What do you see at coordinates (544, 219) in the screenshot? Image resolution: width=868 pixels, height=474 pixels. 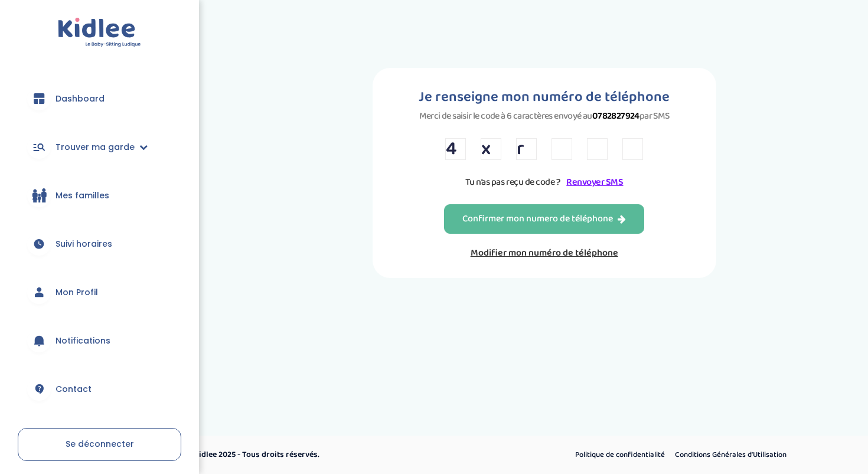 I see `button: Confirmer mon numero de téléphone` at bounding box center [544, 219].